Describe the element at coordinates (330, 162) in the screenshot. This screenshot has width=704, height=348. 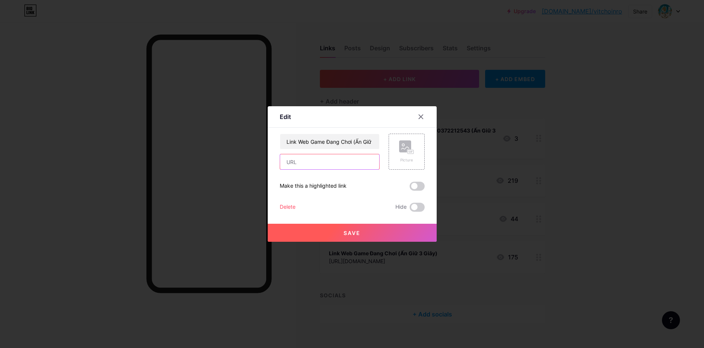
I see `input: URL` at that location.